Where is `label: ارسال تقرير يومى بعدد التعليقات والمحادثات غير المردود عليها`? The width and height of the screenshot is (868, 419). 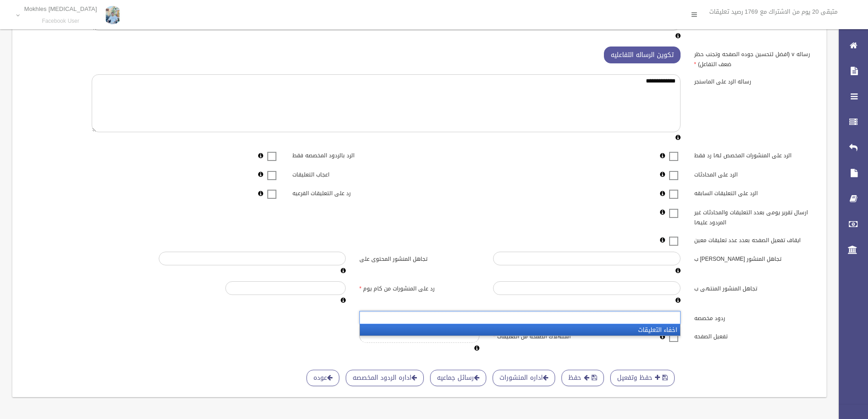 label: ارسال تقرير يومى بعدد التعليقات والمحادثات غير المردود عليها is located at coordinates (753, 216).